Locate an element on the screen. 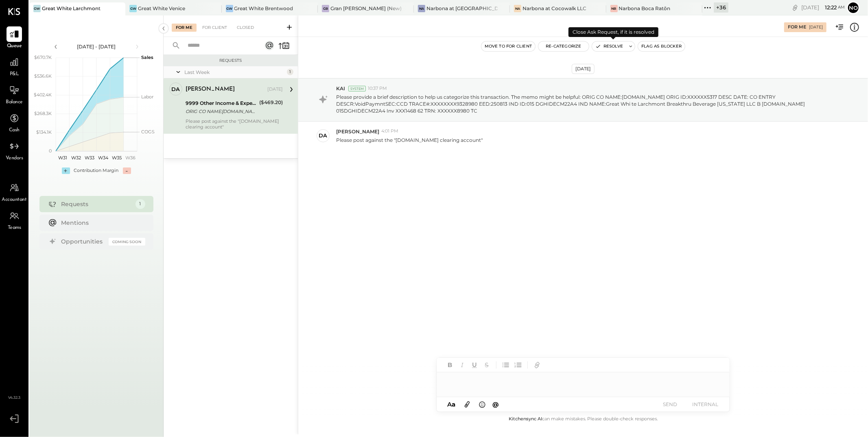 Image resolution: width=868 pixels, height=437 pixels. text: $536.6K is located at coordinates (43, 76).